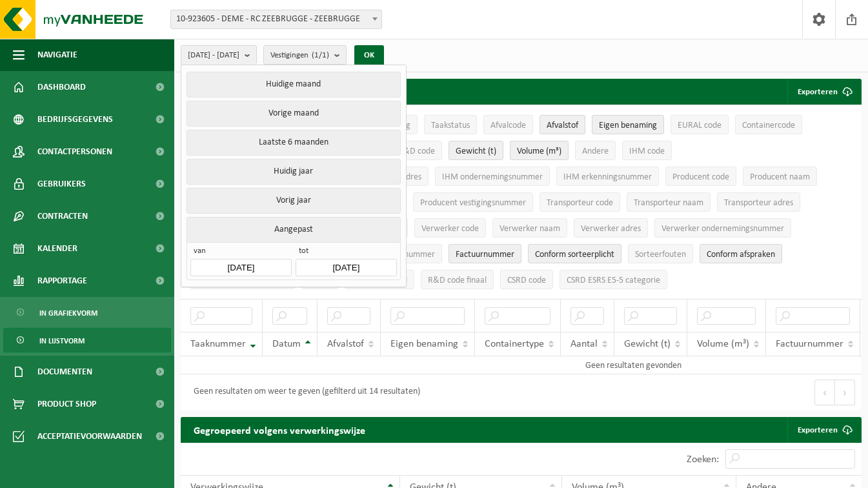  I want to click on button: IHM erkenningsnummerIHM erkenningsnummer: Activate to sort, so click(607, 177).